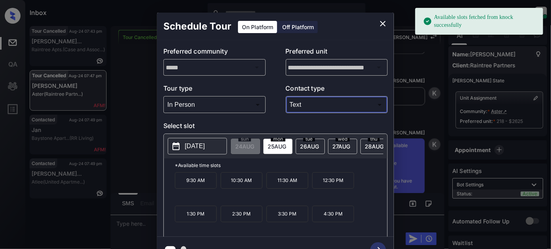  What do you see at coordinates (196, 181) in the screenshot?
I see `p: 9:30 AM` at bounding box center [196, 181].